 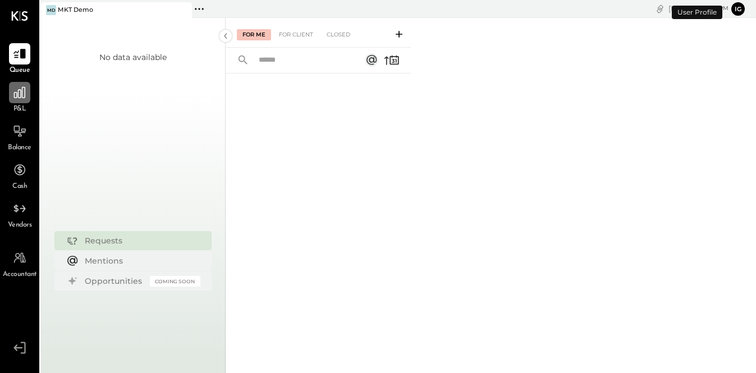 What do you see at coordinates (706, 8) in the screenshot?
I see `span: 2 : 52` at bounding box center [706, 8].